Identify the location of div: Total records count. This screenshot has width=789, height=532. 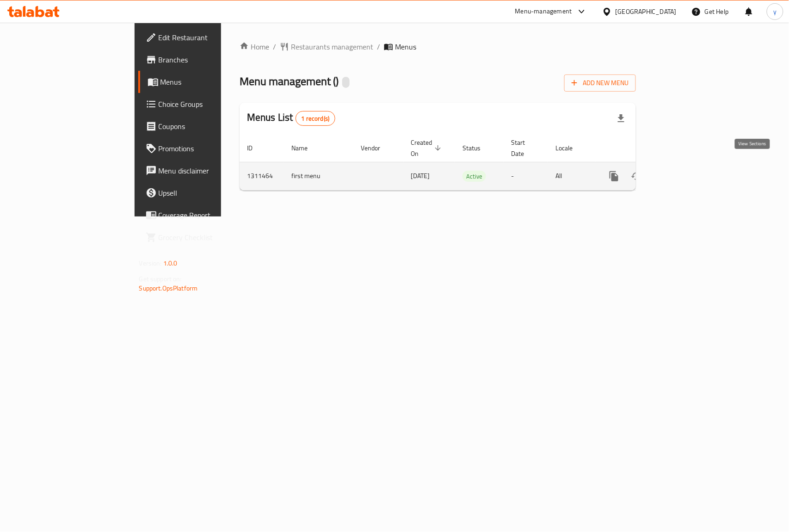
(315, 118).